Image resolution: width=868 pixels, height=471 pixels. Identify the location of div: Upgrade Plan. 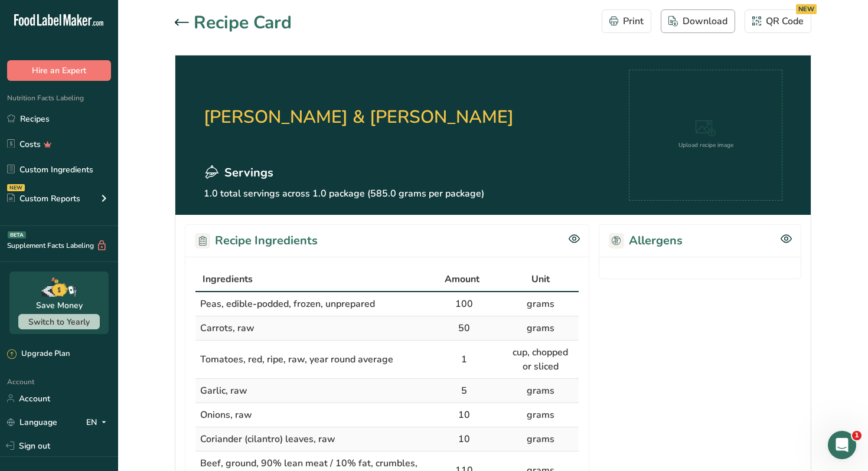
(39, 354).